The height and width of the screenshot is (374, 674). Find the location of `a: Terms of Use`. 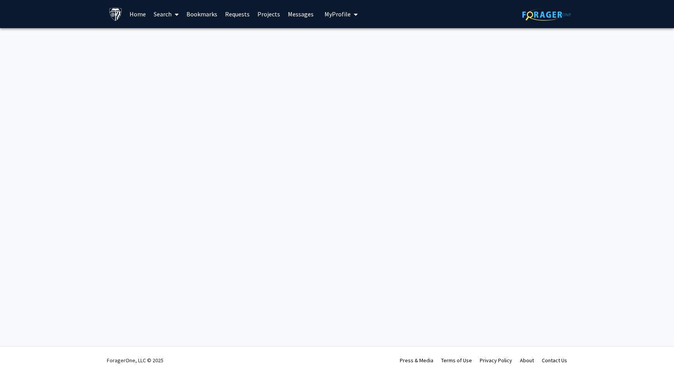

a: Terms of Use is located at coordinates (457, 360).